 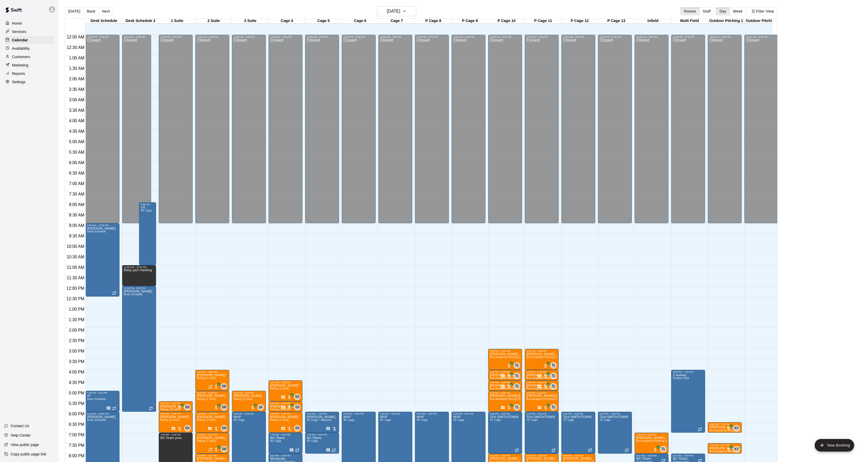 I want to click on span: pk, so click(x=260, y=407).